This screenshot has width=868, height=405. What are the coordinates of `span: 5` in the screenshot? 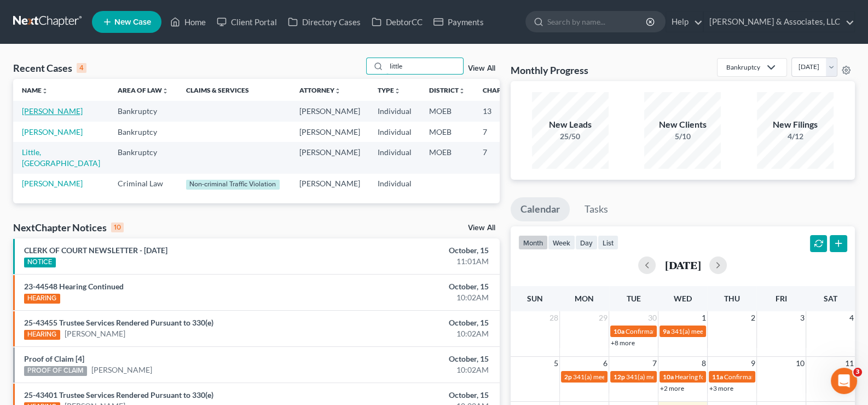 It's located at (557, 363).